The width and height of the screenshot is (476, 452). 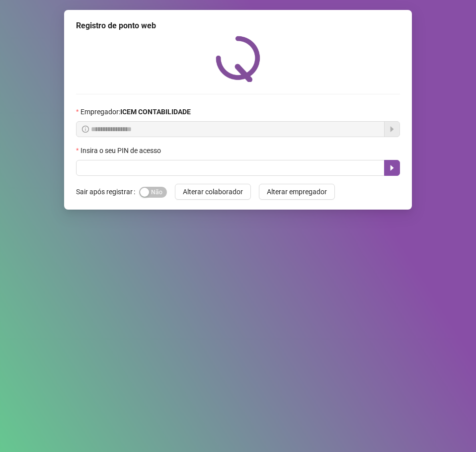 I want to click on span: info-circle, so click(x=85, y=129).